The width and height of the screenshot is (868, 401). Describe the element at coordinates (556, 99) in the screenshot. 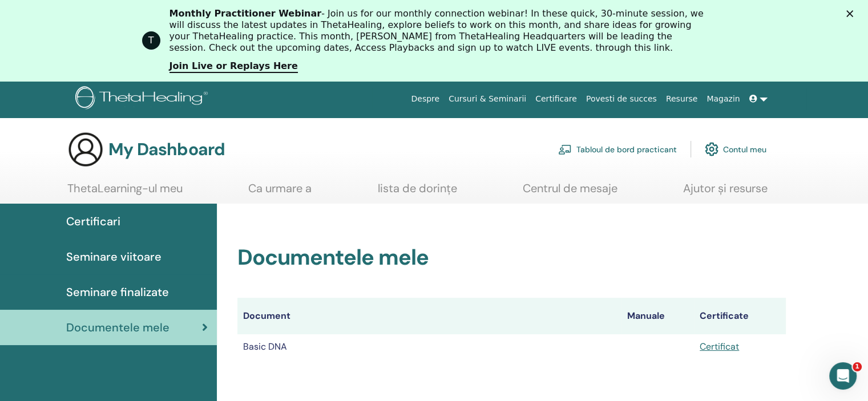

I see `a: Certificare` at that location.